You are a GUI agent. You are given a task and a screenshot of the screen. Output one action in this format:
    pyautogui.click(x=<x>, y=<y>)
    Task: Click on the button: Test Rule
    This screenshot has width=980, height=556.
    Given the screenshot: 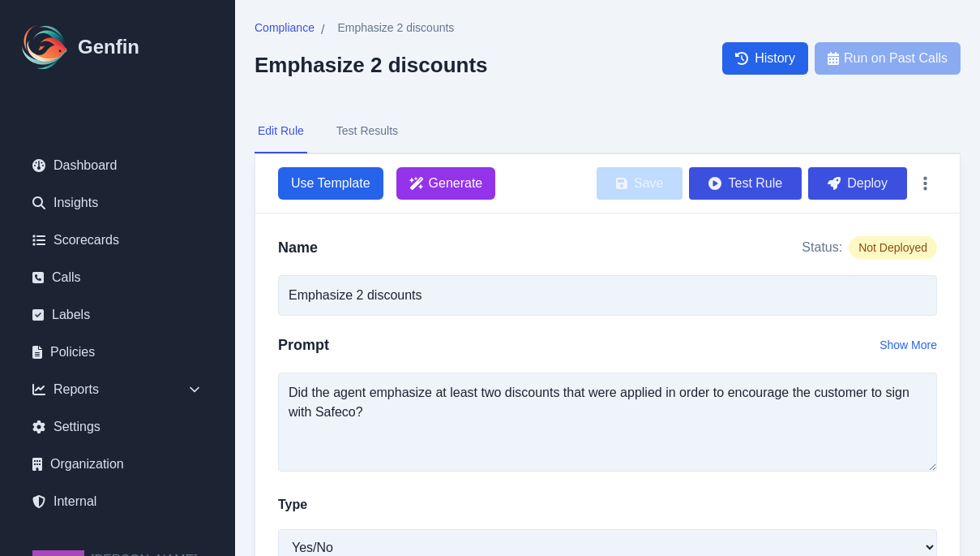 What is the action you would take?
    pyautogui.click(x=745, y=184)
    